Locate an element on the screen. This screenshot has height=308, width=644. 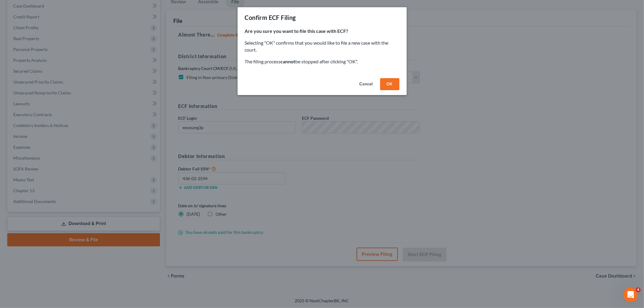
strong: Are you sure you want to file this case with ECF? is located at coordinates (296, 31).